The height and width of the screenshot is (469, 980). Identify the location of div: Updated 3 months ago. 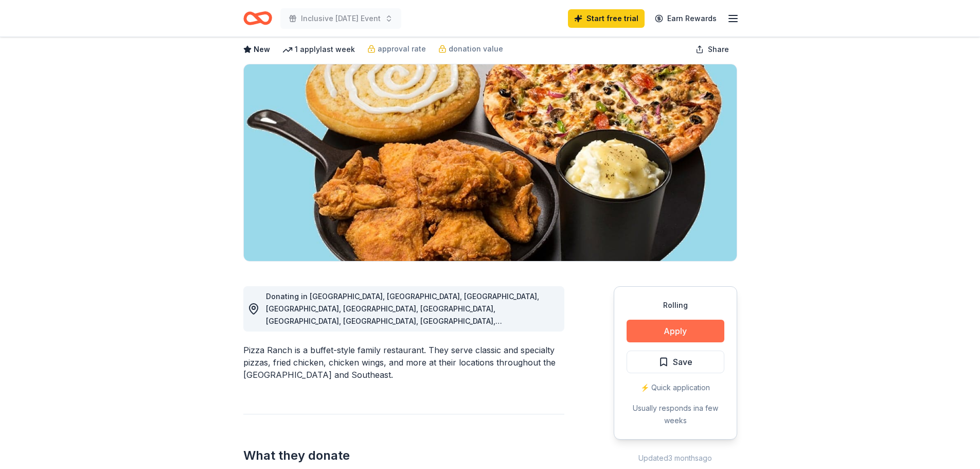
(675, 458).